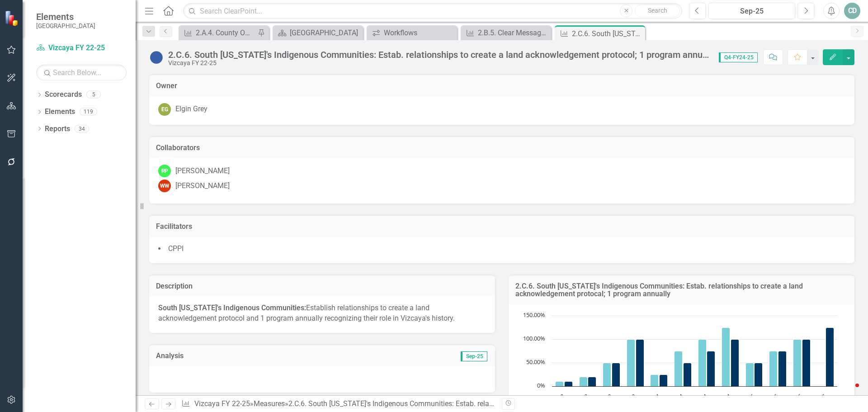  Describe the element at coordinates (773, 369) in the screenshot. I see `path: Q2-FY24-25, 75. Actual YTD.` at that location.